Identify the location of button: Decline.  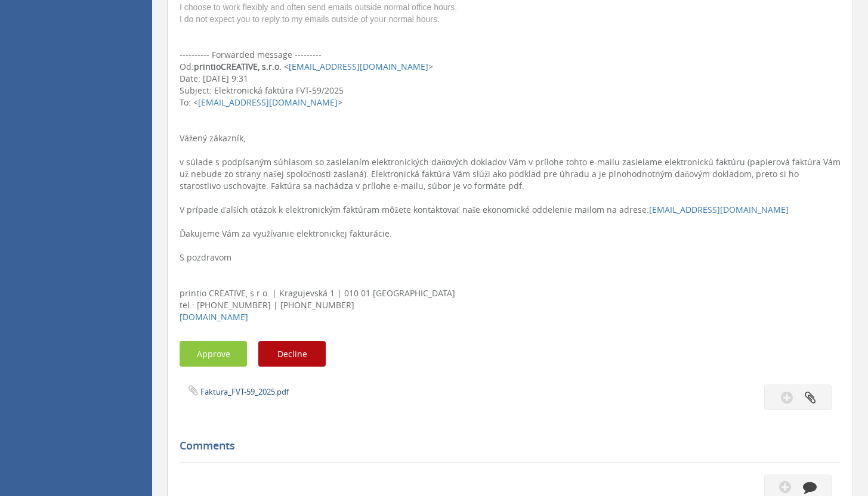
(291, 353).